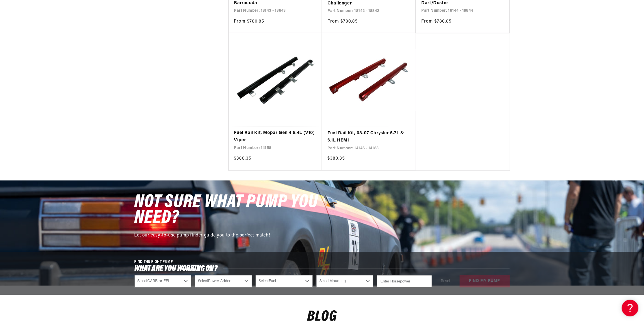 This screenshot has height=322, width=644. I want to click on span: FIND THE RIGHT PUMP, so click(154, 262).